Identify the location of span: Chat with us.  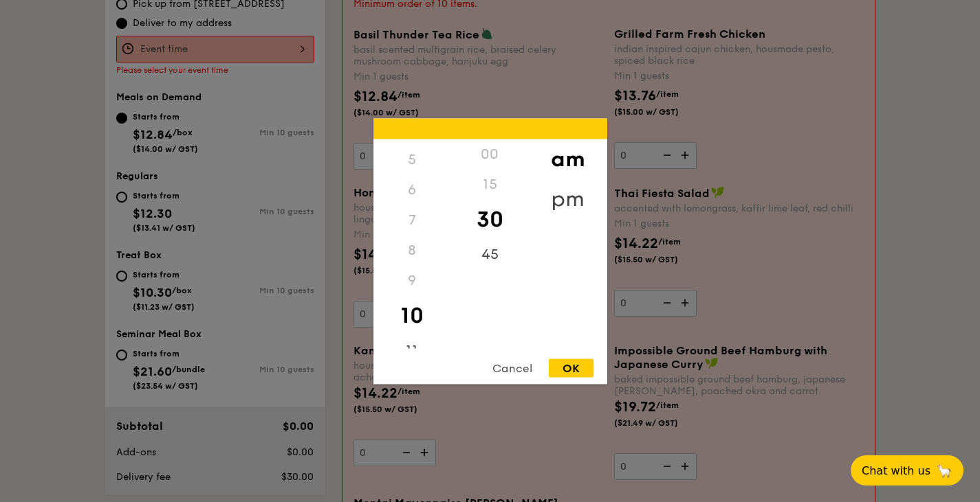
(896, 471).